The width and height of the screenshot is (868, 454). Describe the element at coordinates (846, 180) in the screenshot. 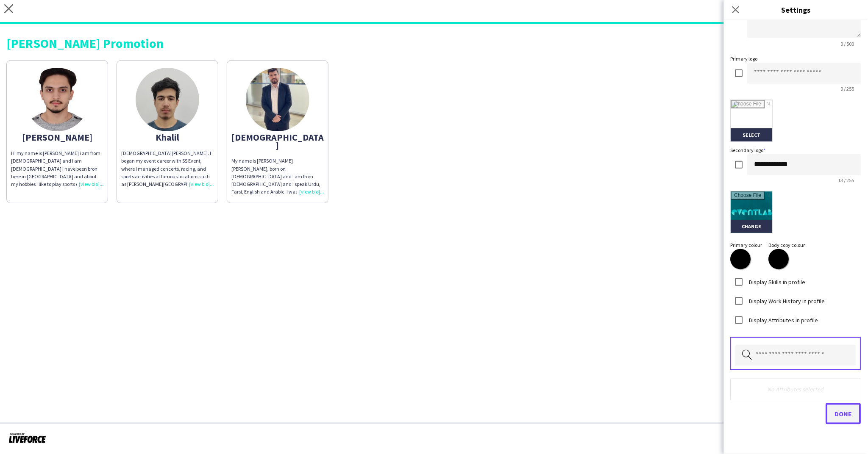

I see `span: 13 / 255` at that location.